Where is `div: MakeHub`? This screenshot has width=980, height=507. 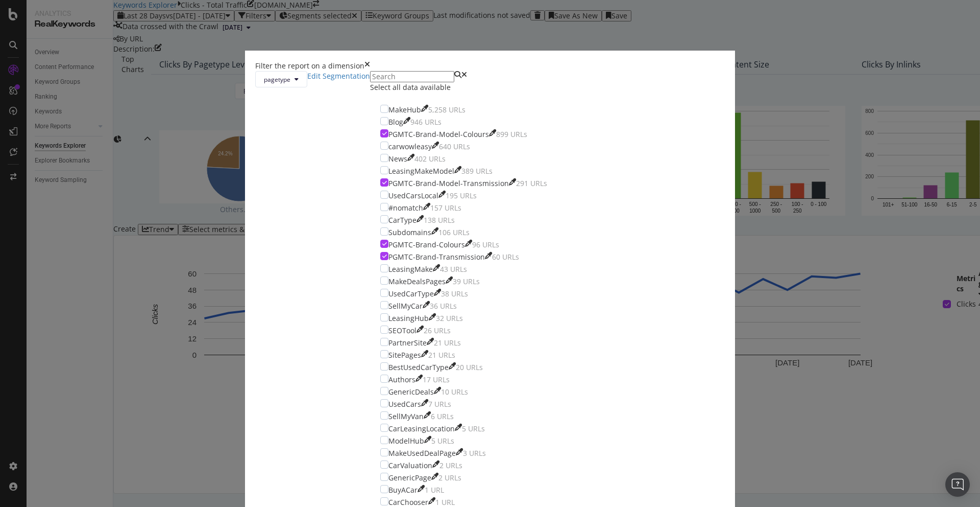 div: MakeHub is located at coordinates (405, 110).